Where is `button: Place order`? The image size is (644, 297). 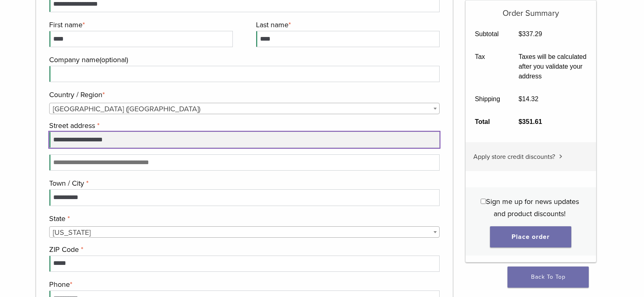
button: Place order is located at coordinates (531, 237).